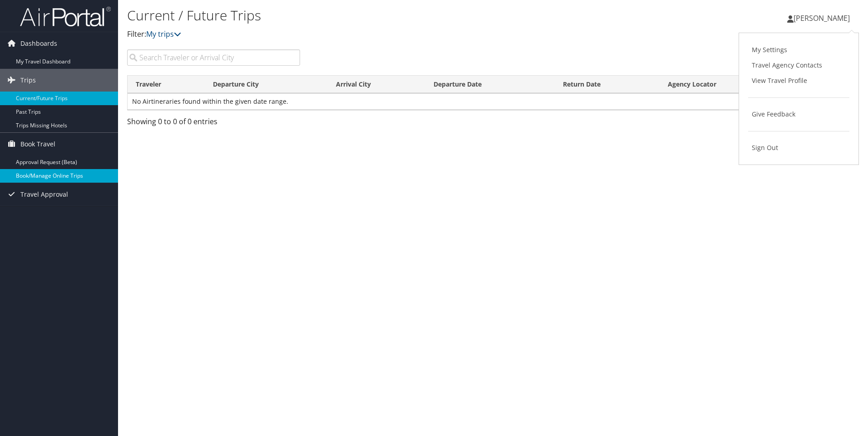  What do you see at coordinates (37, 144) in the screenshot?
I see `span: Book Travel` at bounding box center [37, 144].